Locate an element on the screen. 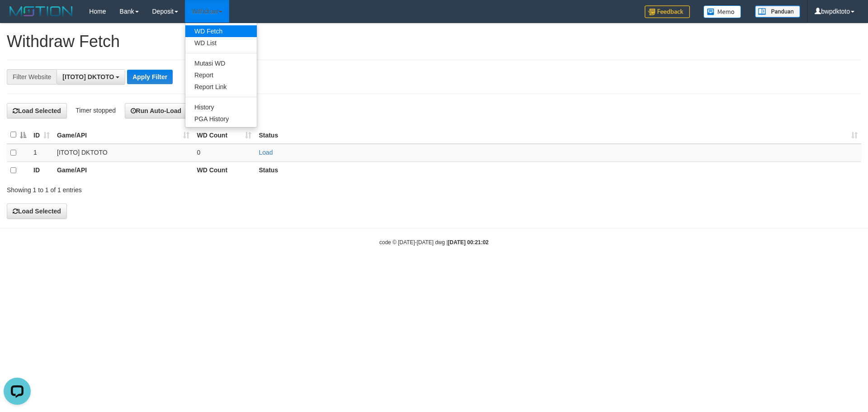 The image size is (868, 412). a: PGA History is located at coordinates (221, 119).